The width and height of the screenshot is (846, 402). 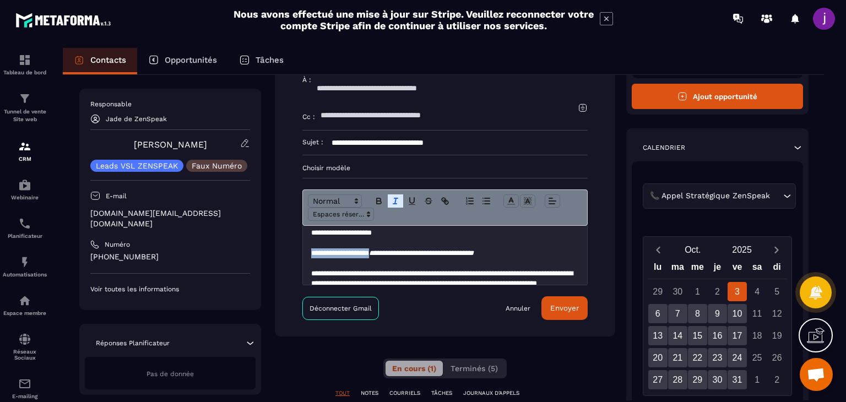 What do you see at coordinates (25, 355) in the screenshot?
I see `p: Réseaux Sociaux` at bounding box center [25, 355].